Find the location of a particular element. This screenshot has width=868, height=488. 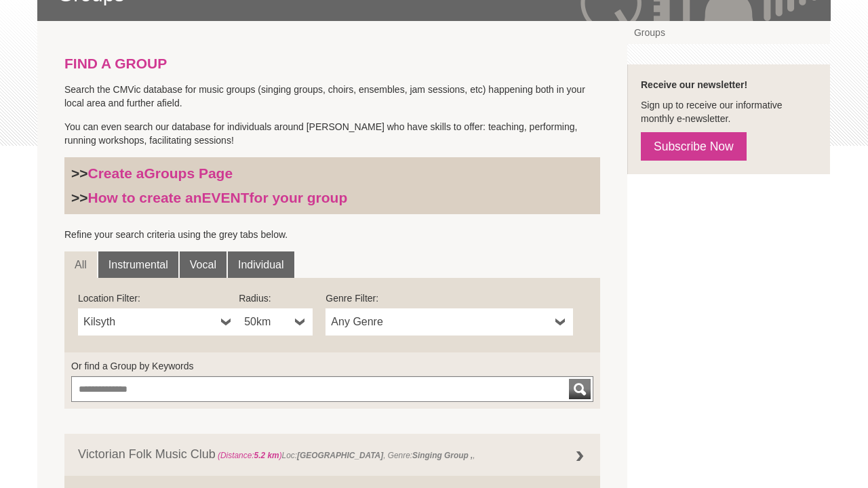

p: Sign up to receive our informative monthly e-newsletter. is located at coordinates (728, 112).